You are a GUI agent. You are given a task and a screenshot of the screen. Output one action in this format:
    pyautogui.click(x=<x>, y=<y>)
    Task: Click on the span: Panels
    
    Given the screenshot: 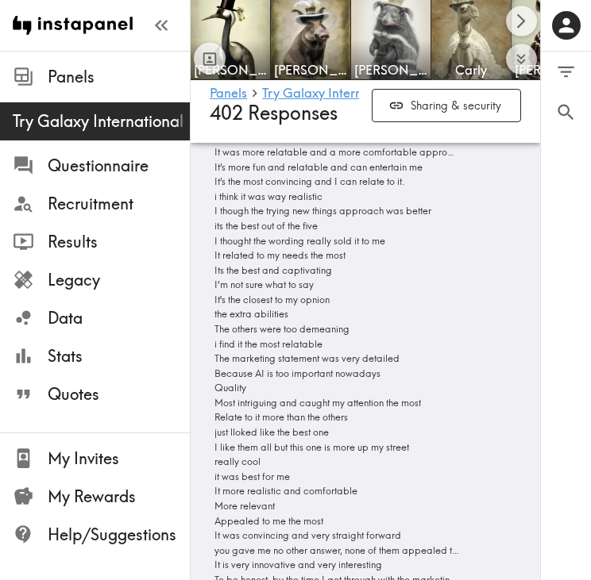 What is the action you would take?
    pyautogui.click(x=118, y=77)
    